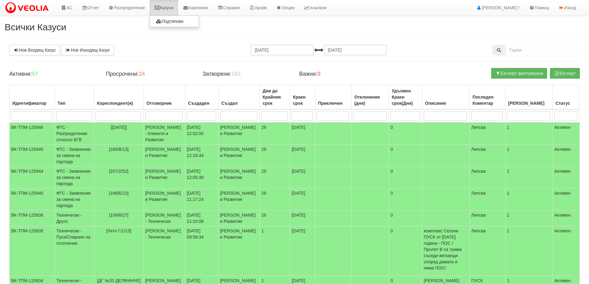  I want to click on td: ВК-ТПМ-125946, so click(32, 134).